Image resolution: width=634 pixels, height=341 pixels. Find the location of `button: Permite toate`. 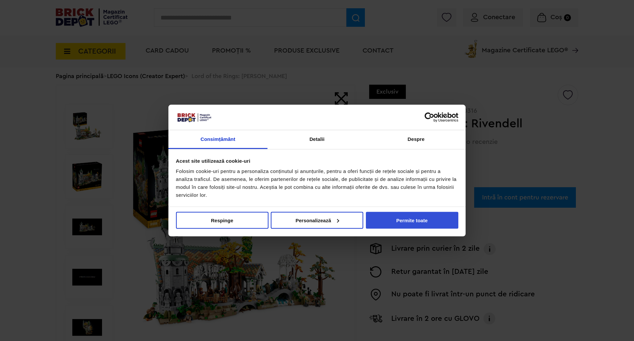

button: Permite toate is located at coordinates (412, 220).